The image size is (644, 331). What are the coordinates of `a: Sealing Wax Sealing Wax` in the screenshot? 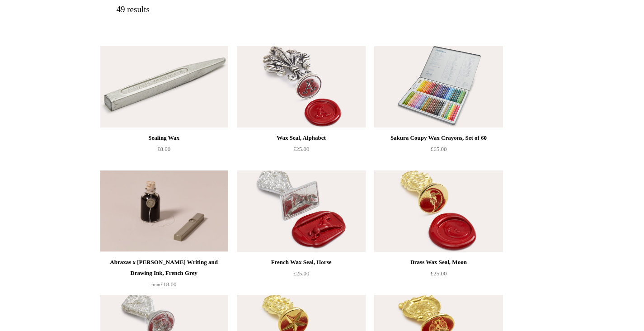 It's located at (164, 87).